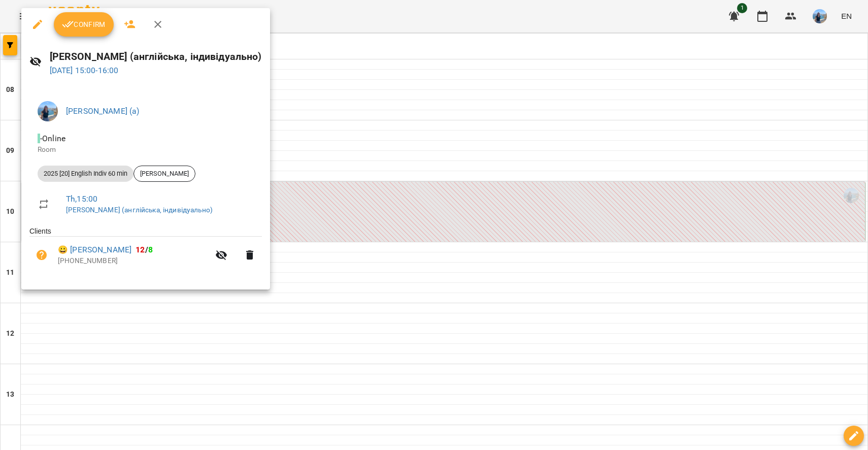 The width and height of the screenshot is (868, 450). I want to click on span: 8, so click(151, 250).